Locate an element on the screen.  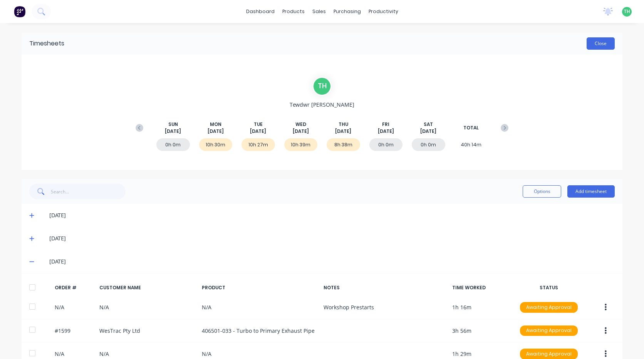
div: NOTES is located at coordinates (385, 288).